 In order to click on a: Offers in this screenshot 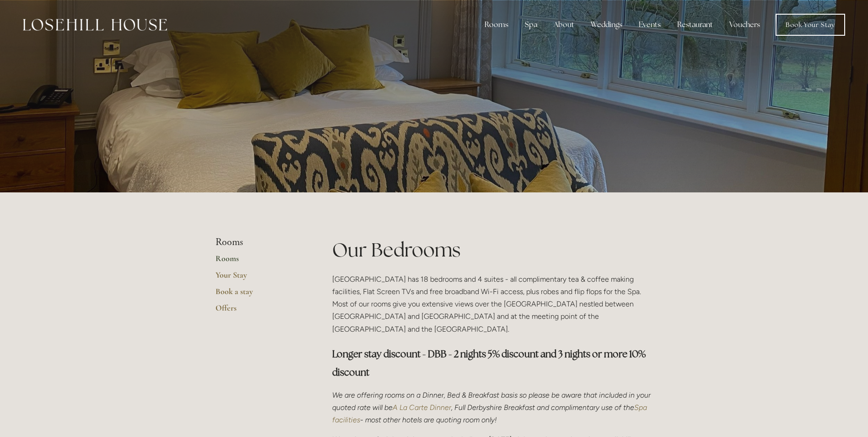, I will do `click(259, 311)`.